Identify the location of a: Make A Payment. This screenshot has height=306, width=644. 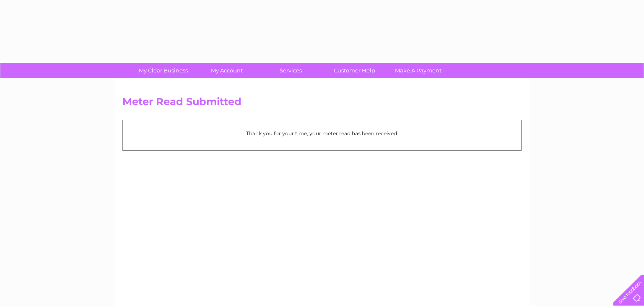
(418, 70).